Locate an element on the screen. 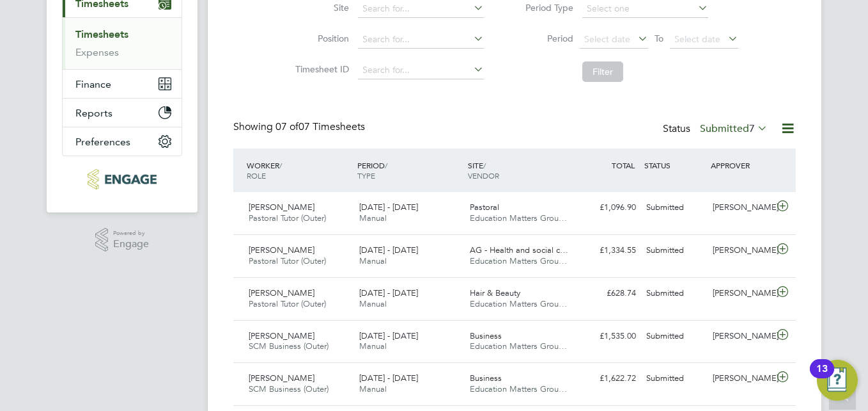  a: Go to home page is located at coordinates (122, 179).